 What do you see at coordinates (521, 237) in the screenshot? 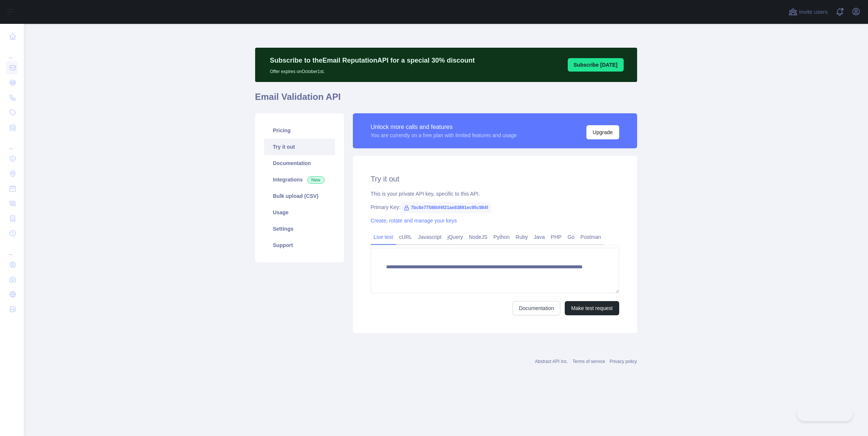
I see `a: Ruby` at bounding box center [521, 237].